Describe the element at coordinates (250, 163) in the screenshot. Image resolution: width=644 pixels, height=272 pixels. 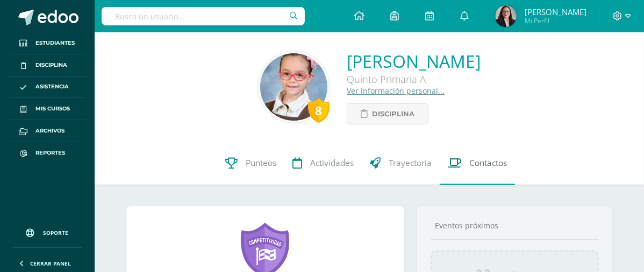
I see `a: Punteos` at that location.